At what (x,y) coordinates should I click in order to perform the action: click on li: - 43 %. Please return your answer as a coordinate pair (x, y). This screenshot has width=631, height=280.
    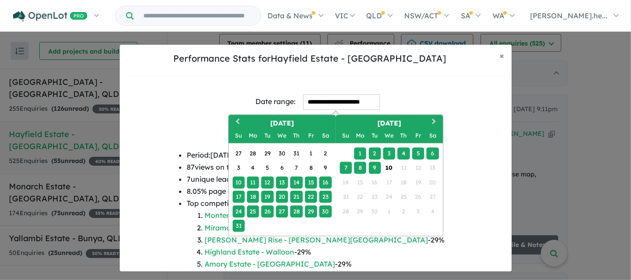
    Looking at the image, I should click on (324, 228).